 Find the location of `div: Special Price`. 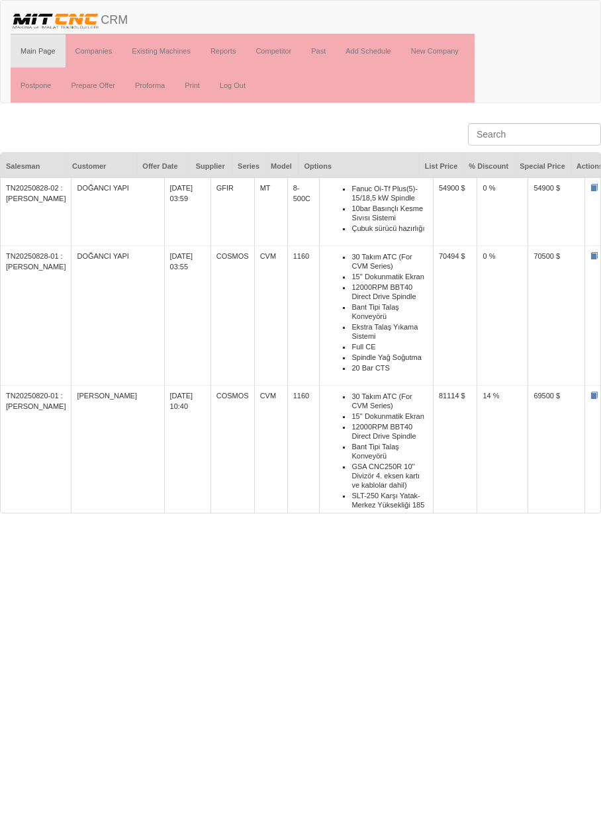

div: Special Price is located at coordinates (542, 166).